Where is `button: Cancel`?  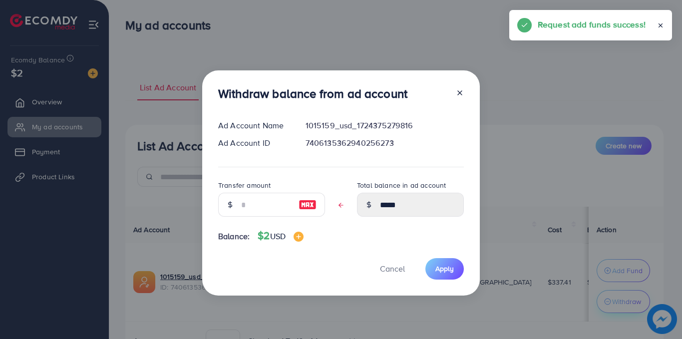
button: Cancel is located at coordinates (392, 268).